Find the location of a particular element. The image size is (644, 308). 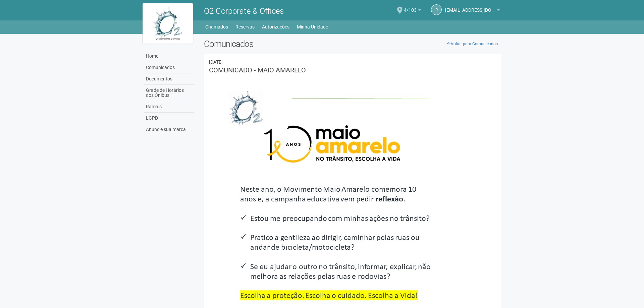

h2: Comunicados is located at coordinates (353, 44).